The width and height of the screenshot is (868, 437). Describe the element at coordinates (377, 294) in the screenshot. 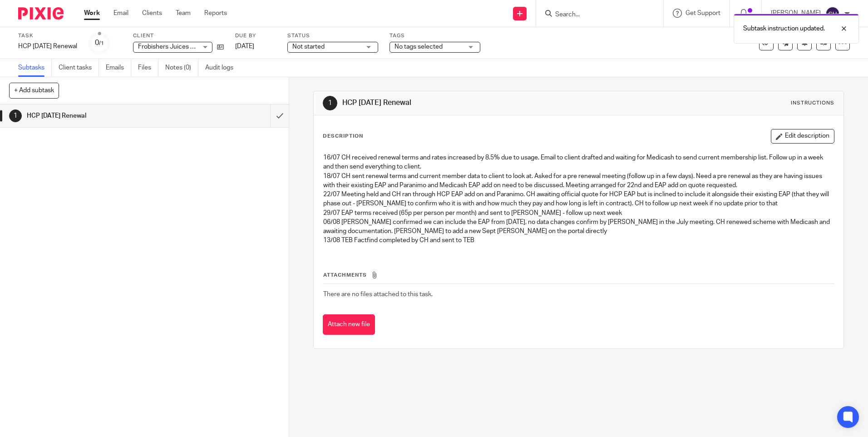

I see `span: There are no files attached to this task.` at that location.